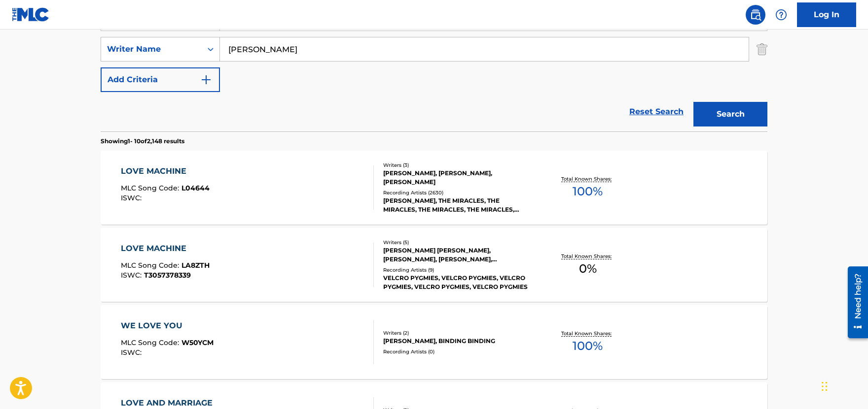 The height and width of the screenshot is (409, 868). What do you see at coordinates (458, 270) in the screenshot?
I see `div: Recording Artists ( 9 )` at bounding box center [458, 270].